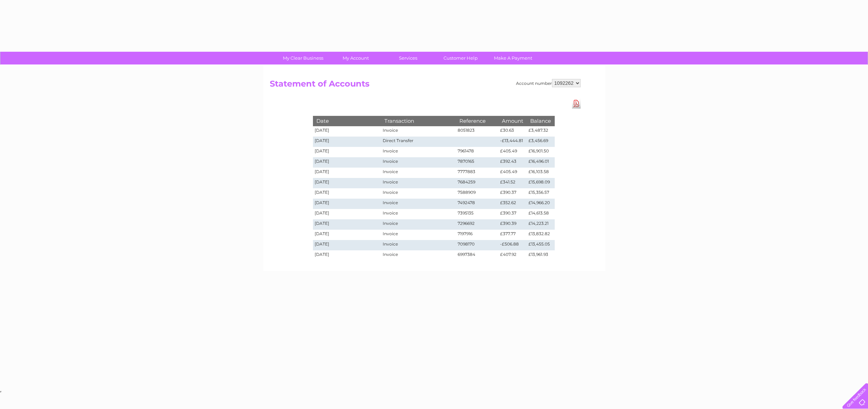  What do you see at coordinates (540, 173) in the screenshot?
I see `td: £16,103.58` at bounding box center [540, 173].